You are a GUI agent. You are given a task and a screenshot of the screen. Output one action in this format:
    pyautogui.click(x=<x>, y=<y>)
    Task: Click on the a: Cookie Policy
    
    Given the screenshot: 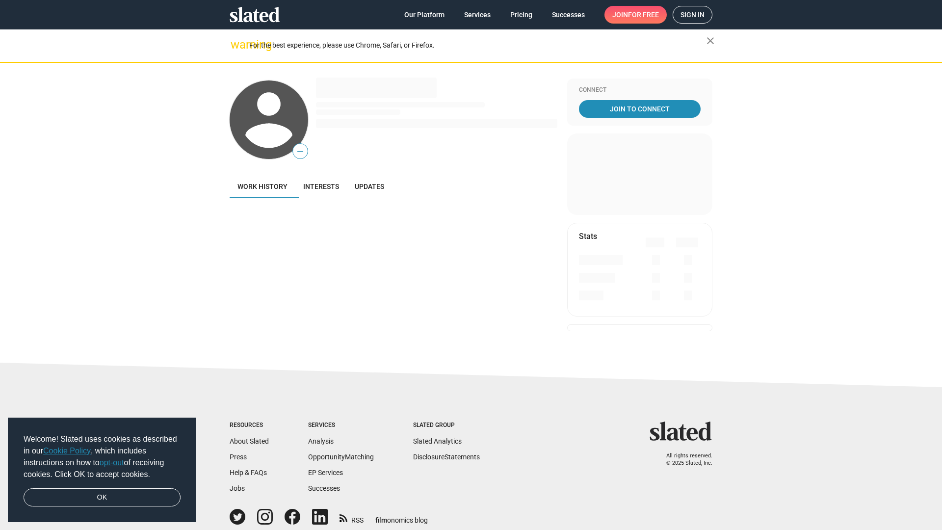 What is the action you would take?
    pyautogui.click(x=67, y=450)
    